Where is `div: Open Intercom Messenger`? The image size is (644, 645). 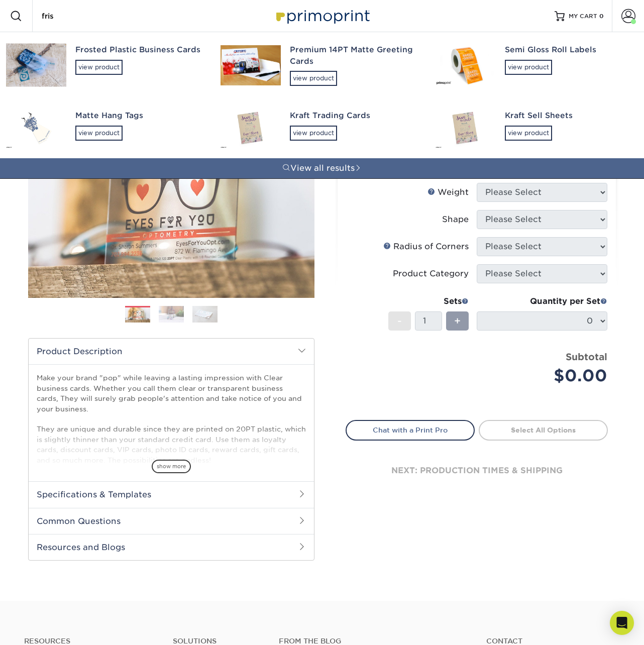
div: Open Intercom Messenger is located at coordinates (622, 623).